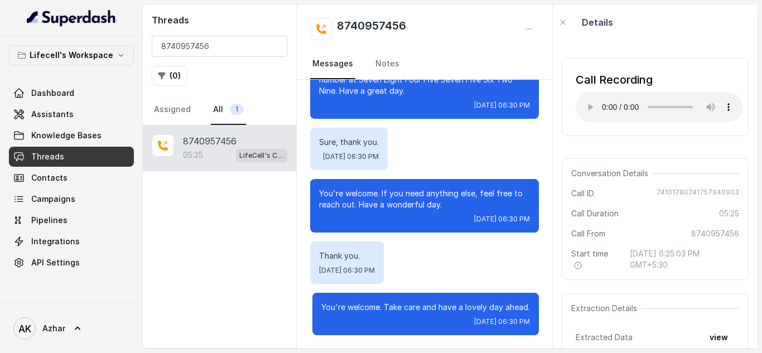 Image resolution: width=762 pixels, height=353 pixels. Describe the element at coordinates (588, 234) in the screenshot. I see `span: Call From` at that location.